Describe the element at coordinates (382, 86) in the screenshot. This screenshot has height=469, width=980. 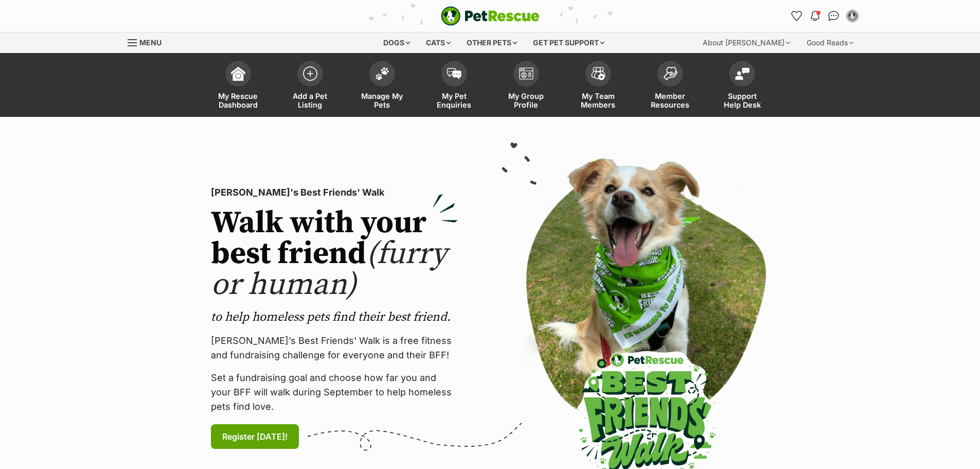
I see `a: Manage My Pets` at that location.